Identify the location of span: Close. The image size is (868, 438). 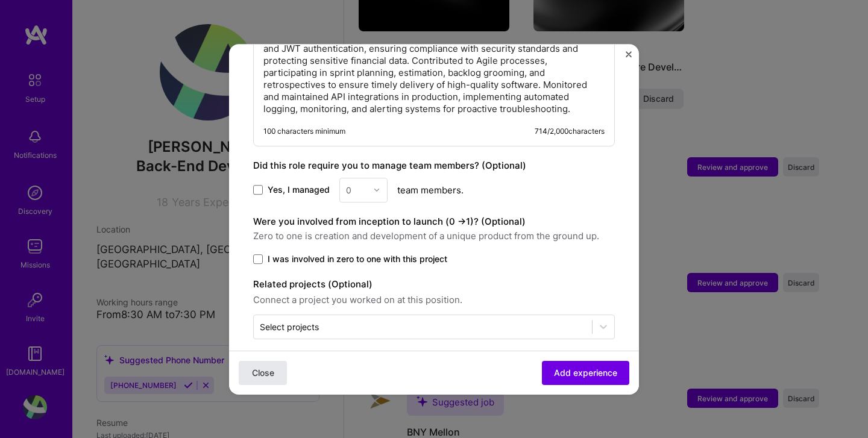
(263, 373).